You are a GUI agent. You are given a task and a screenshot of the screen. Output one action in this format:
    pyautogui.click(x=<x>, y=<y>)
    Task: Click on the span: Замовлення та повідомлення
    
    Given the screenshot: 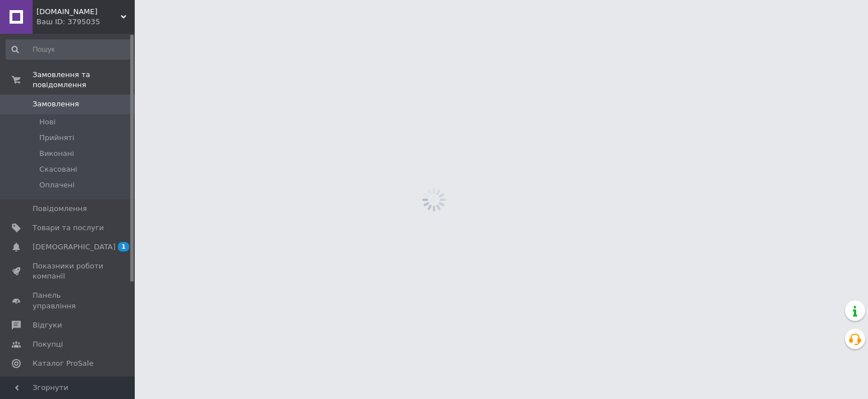 What is the action you would take?
    pyautogui.click(x=83, y=80)
    